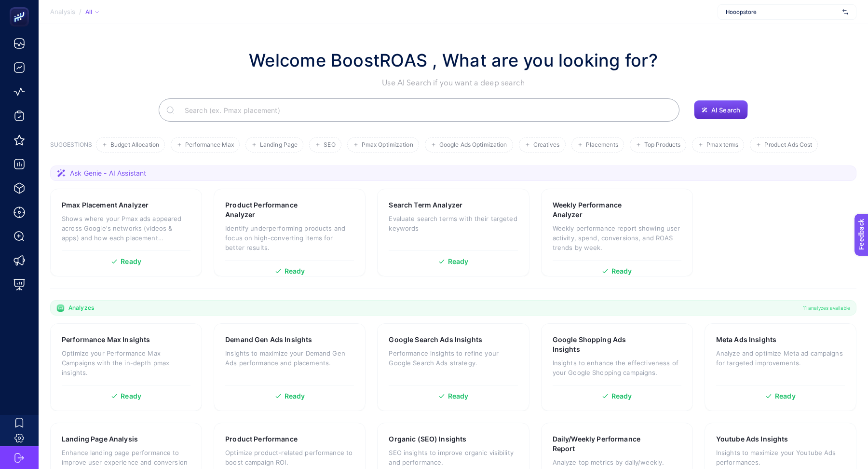  What do you see at coordinates (436, 340) in the screenshot?
I see `h3: Google Search Ads Insights` at bounding box center [436, 340].